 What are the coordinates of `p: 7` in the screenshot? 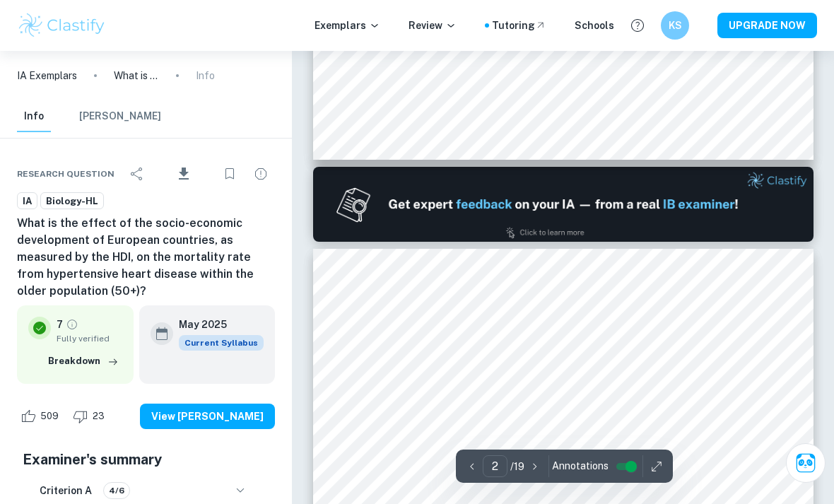 It's located at (59, 324).